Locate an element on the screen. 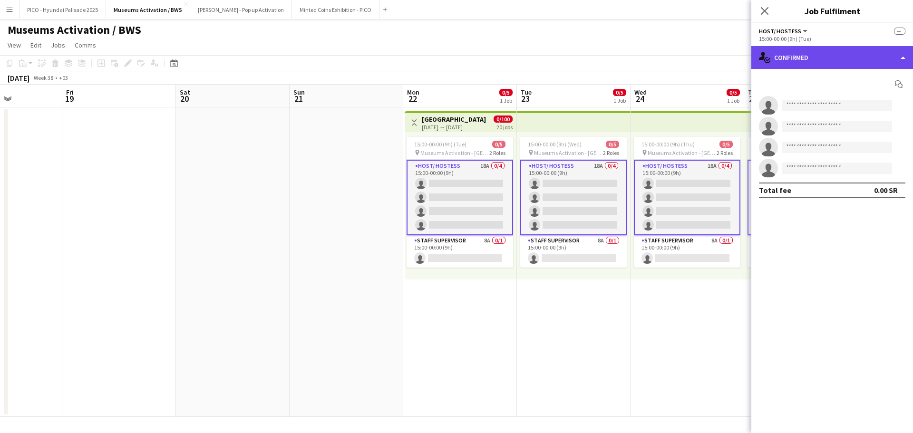  span: 24 is located at coordinates (639, 98).